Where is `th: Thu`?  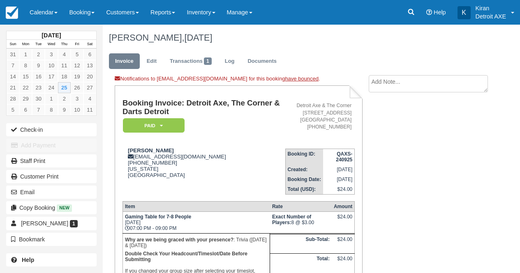
th: Thu is located at coordinates (64, 44).